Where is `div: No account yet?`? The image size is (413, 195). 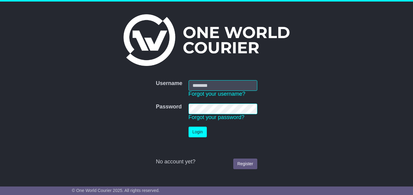
div: No account yet? is located at coordinates (206, 162).